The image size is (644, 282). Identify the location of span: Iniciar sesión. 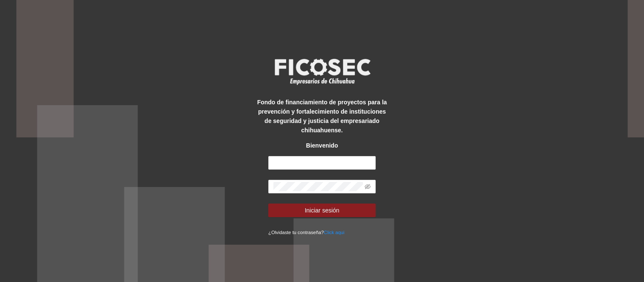
(322, 210).